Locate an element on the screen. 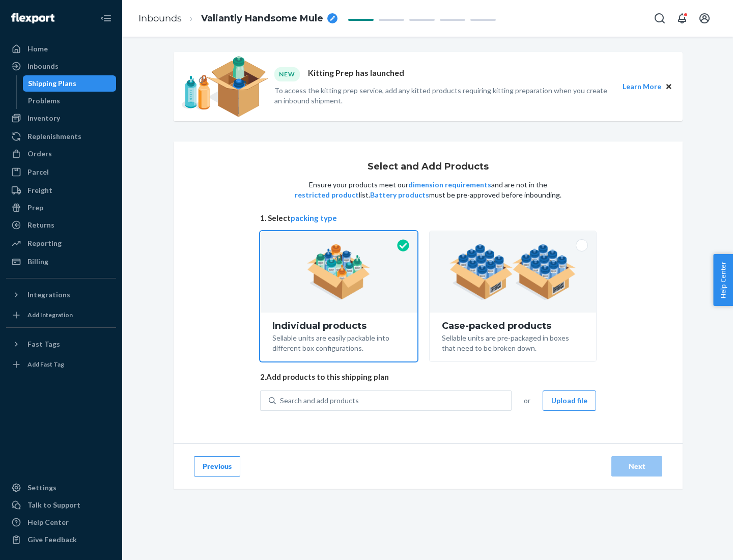 The height and width of the screenshot is (560, 733). a: Help Center is located at coordinates (61, 522).